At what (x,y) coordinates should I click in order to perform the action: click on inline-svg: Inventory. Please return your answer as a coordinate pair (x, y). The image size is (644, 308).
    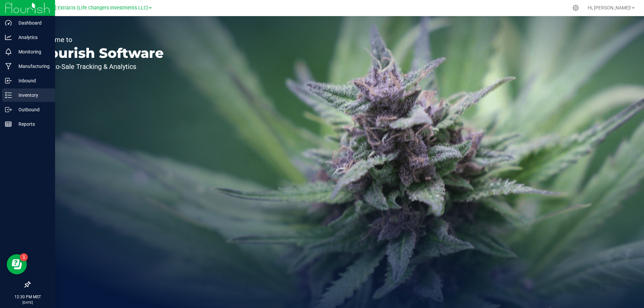
    Looking at the image, I should click on (9, 95).